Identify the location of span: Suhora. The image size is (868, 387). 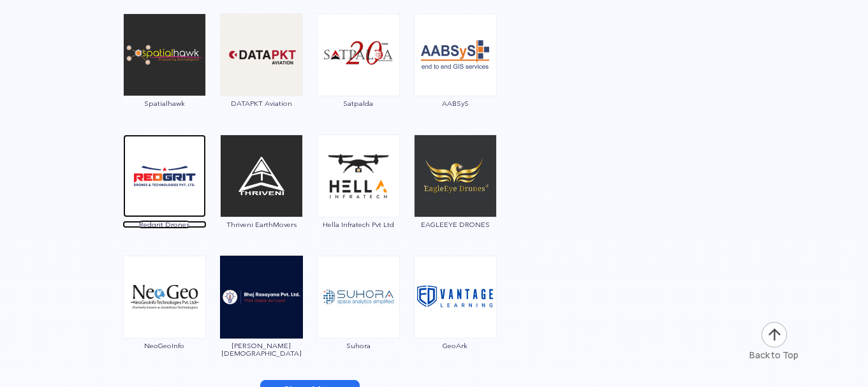
(359, 345).